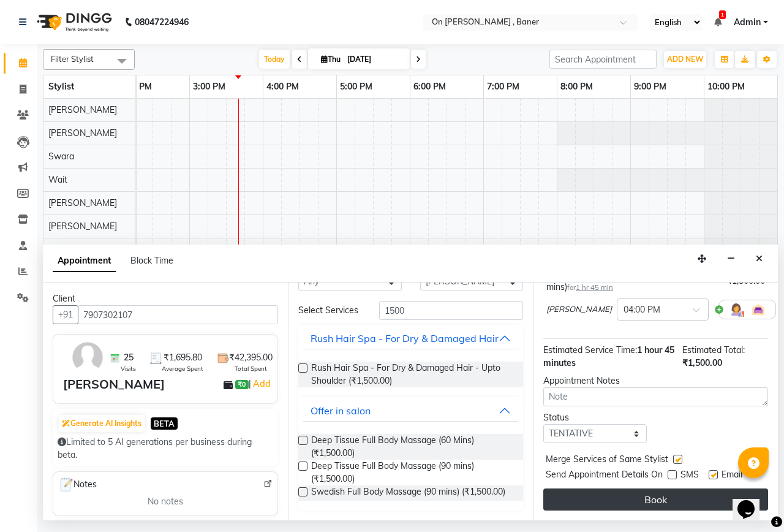 Image resolution: width=784 pixels, height=532 pixels. What do you see at coordinates (410, 411) in the screenshot?
I see `button: Offer in salon` at bounding box center [410, 411].